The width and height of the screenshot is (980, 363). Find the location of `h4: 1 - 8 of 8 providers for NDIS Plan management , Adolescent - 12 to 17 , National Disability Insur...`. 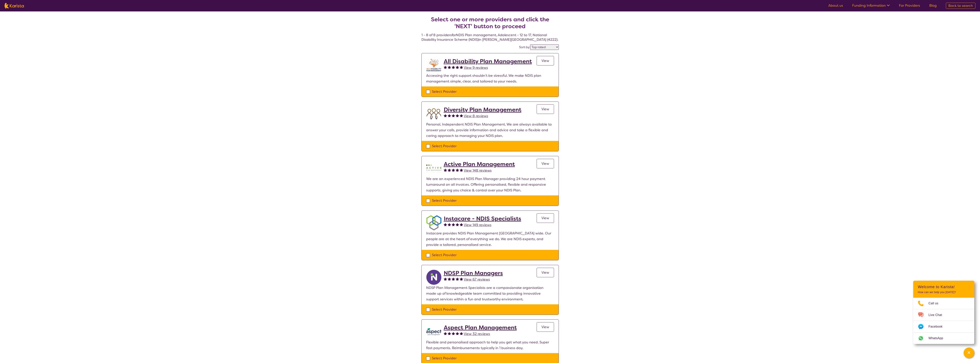

h4: 1 - 8 of 8 providers for NDIS Plan management , Adolescent - 12 to 17 , National Disability Insur... is located at coordinates (490, 25).